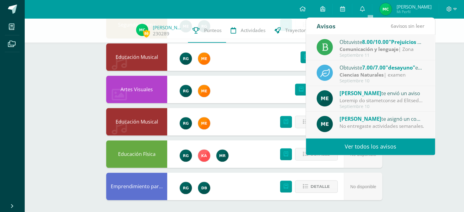  Describe the element at coordinates (320, 186) in the screenshot. I see `span: Detalle` at that location.